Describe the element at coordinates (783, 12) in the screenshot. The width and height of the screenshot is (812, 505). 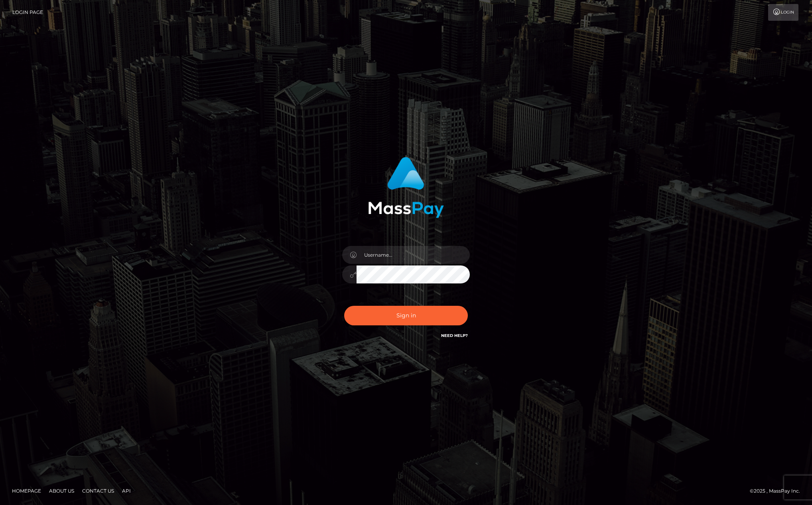
I see `a: Login` at that location.